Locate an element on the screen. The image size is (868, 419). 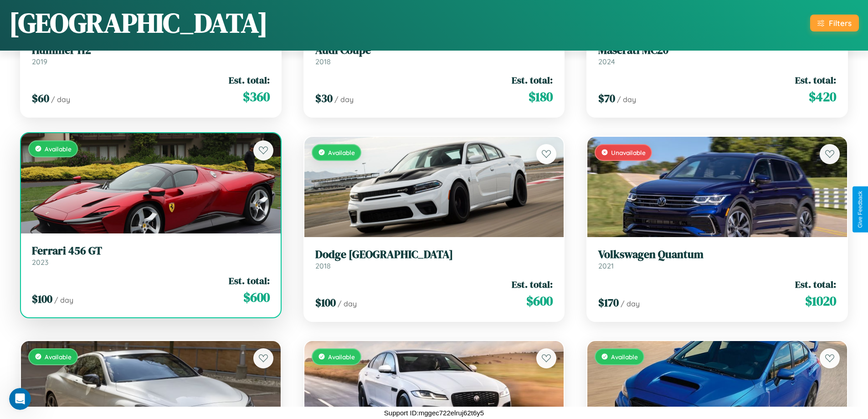
a: Volkswagen Quantum2021 is located at coordinates (717, 259).